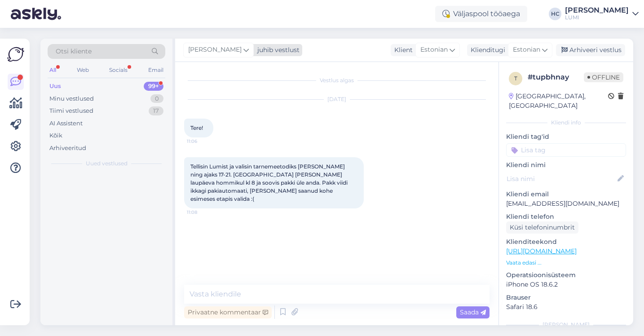 The height and width of the screenshot is (336, 644). What do you see at coordinates (83, 70) in the screenshot?
I see `div: Web` at bounding box center [83, 70].